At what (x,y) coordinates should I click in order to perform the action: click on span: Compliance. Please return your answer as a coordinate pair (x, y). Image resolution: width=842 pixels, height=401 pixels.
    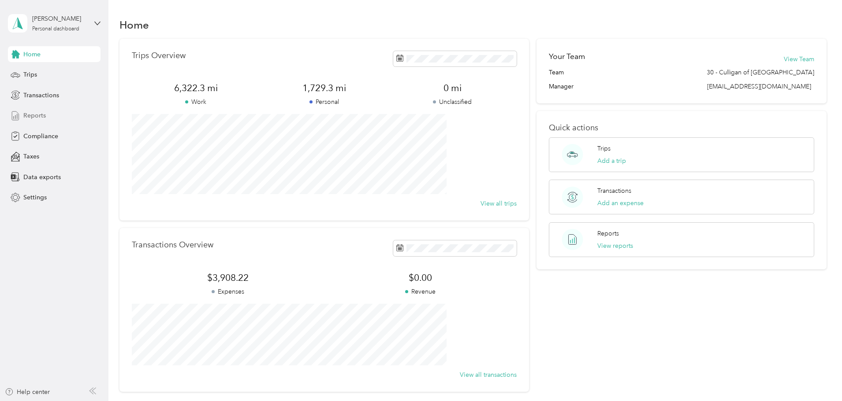
    Looking at the image, I should click on (41, 136).